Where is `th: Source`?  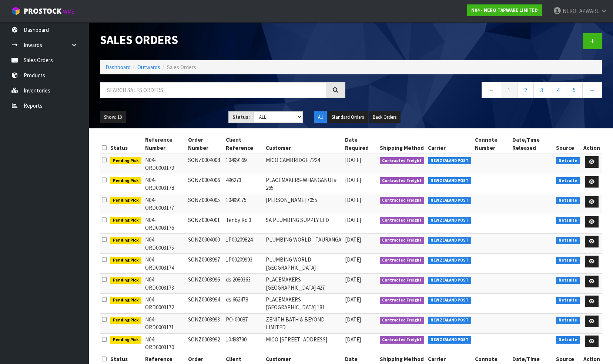 th: Source is located at coordinates (567, 144).